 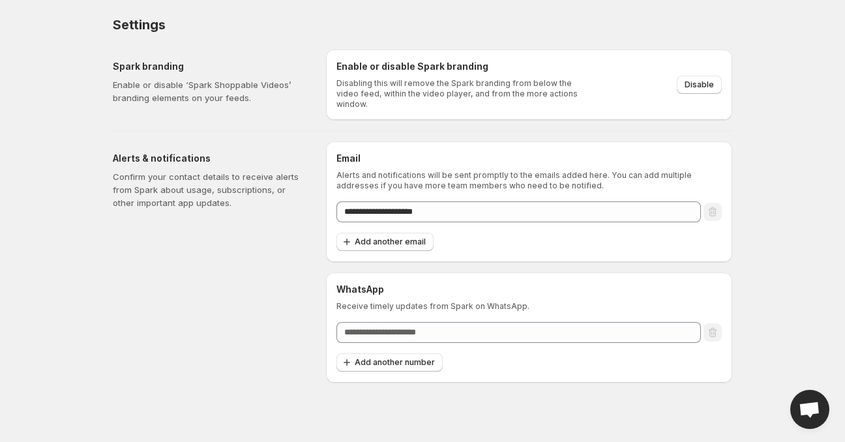 What do you see at coordinates (461, 66) in the screenshot?
I see `h6: Enable or disable Spark branding` at bounding box center [461, 66].